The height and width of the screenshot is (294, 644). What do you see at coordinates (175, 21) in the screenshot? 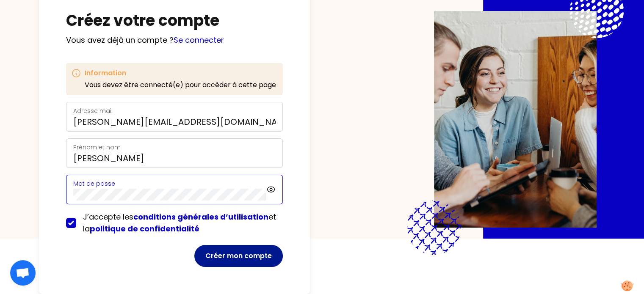
I see `h1: Créez votre compte` at bounding box center [175, 21].